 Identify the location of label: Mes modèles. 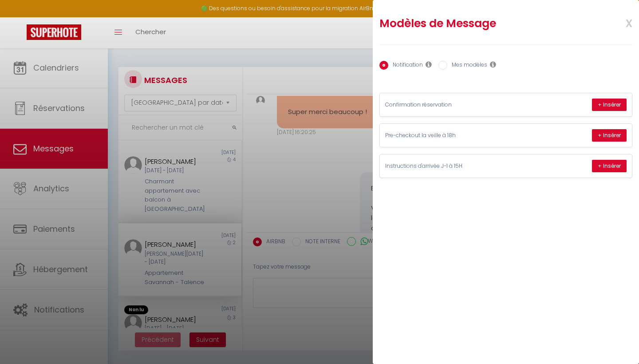
(467, 66).